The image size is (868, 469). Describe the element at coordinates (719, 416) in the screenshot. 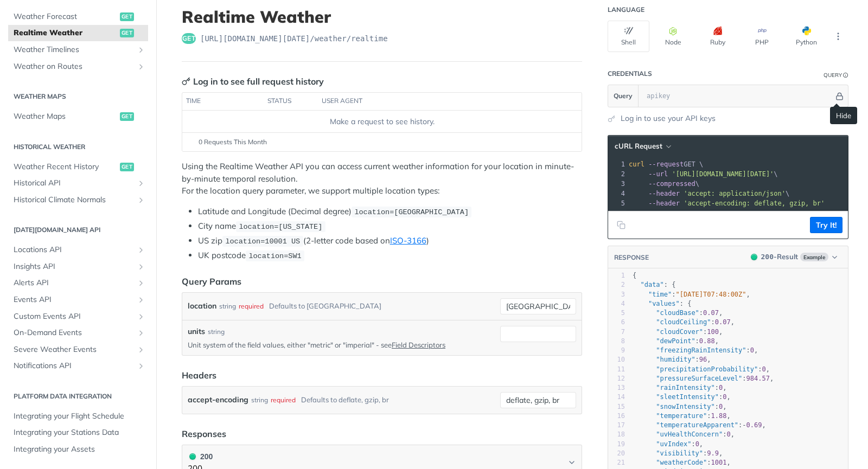

I see `span: 1.88` at that location.